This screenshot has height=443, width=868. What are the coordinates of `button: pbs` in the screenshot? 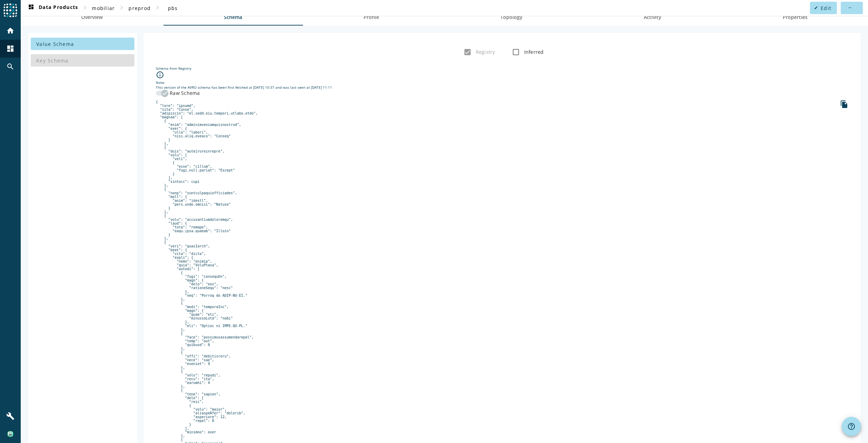 It's located at (173, 8).